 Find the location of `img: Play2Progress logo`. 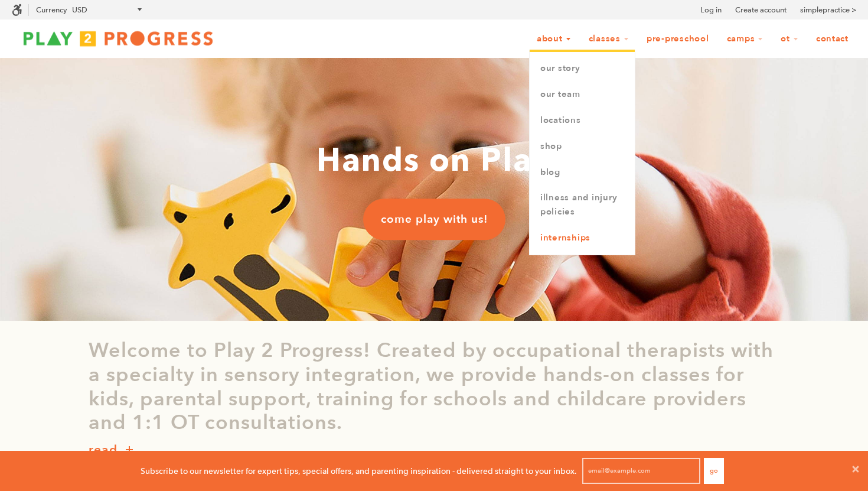

img: Play2Progress logo is located at coordinates (118, 38).